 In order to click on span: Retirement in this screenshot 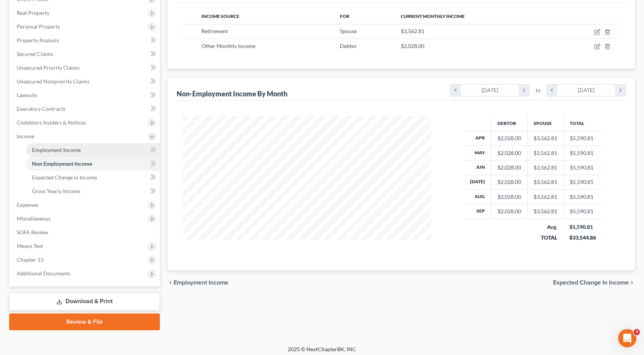, I will do `click(215, 31)`.